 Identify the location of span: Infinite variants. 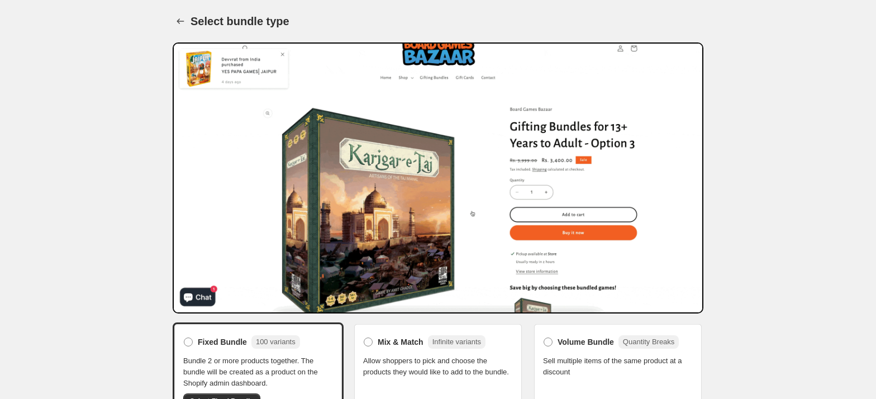
(456, 341).